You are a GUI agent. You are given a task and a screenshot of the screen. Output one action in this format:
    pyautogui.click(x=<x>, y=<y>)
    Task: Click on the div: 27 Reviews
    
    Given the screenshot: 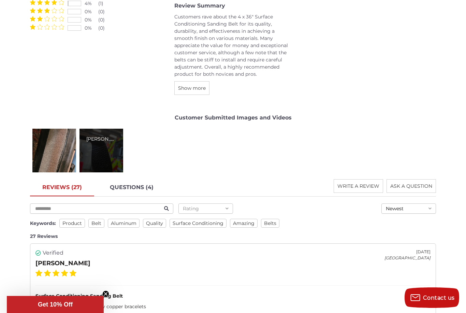 What is the action you would take?
    pyautogui.click(x=233, y=236)
    